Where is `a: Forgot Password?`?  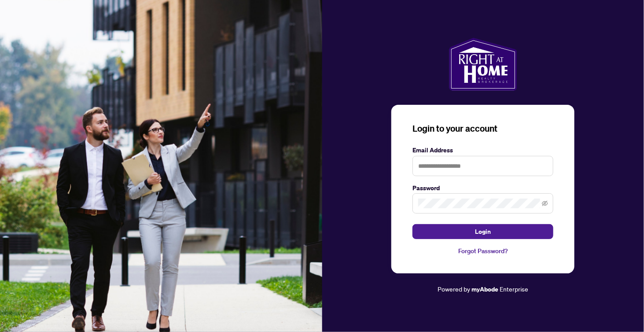
a: Forgot Password? is located at coordinates (483, 251).